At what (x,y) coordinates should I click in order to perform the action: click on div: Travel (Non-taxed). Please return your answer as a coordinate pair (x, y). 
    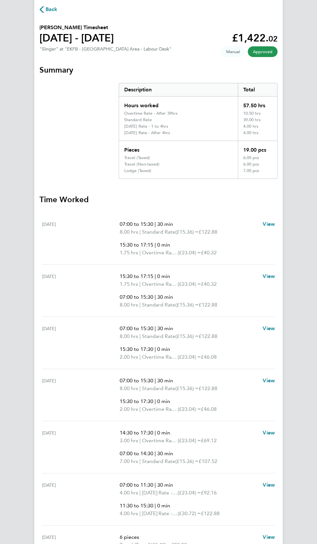
    Looking at the image, I should click on (142, 164).